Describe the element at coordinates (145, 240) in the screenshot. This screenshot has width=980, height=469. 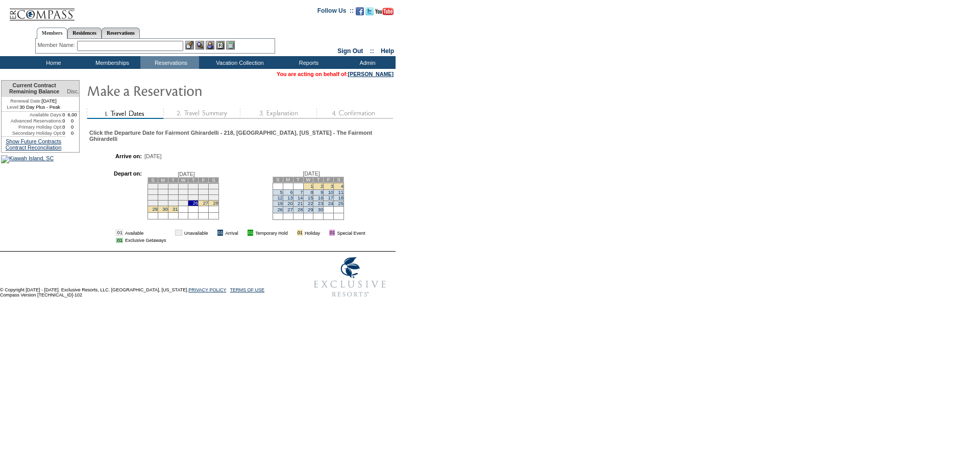
I see `td: Exclusive Getaways` at that location.